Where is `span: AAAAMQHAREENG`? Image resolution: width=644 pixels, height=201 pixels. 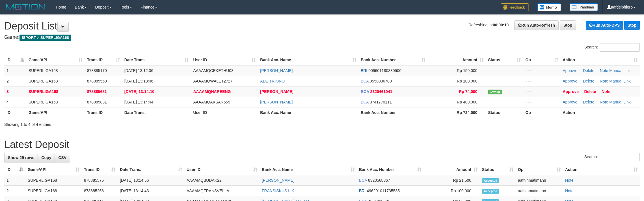
span: AAAAMQHAREENG is located at coordinates (212, 91).